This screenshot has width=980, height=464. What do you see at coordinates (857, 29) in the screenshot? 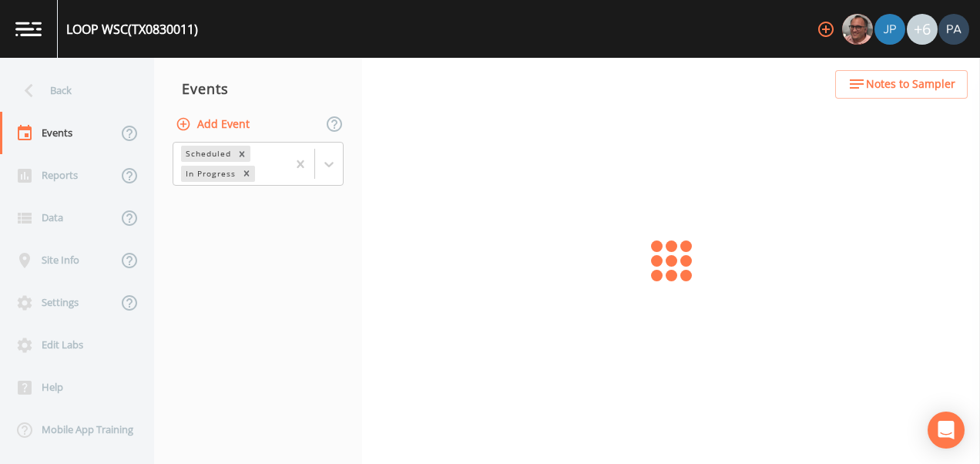
I see `img: e2d790fa78825a4bb76dcb6ab311d44c` at bounding box center [857, 29].